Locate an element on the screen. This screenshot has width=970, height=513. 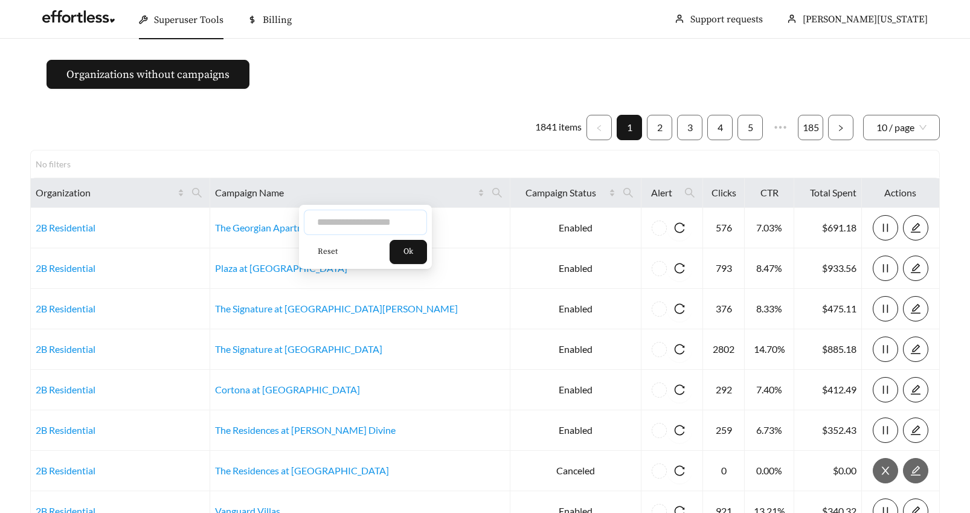
li: 4 is located at coordinates (720, 127).